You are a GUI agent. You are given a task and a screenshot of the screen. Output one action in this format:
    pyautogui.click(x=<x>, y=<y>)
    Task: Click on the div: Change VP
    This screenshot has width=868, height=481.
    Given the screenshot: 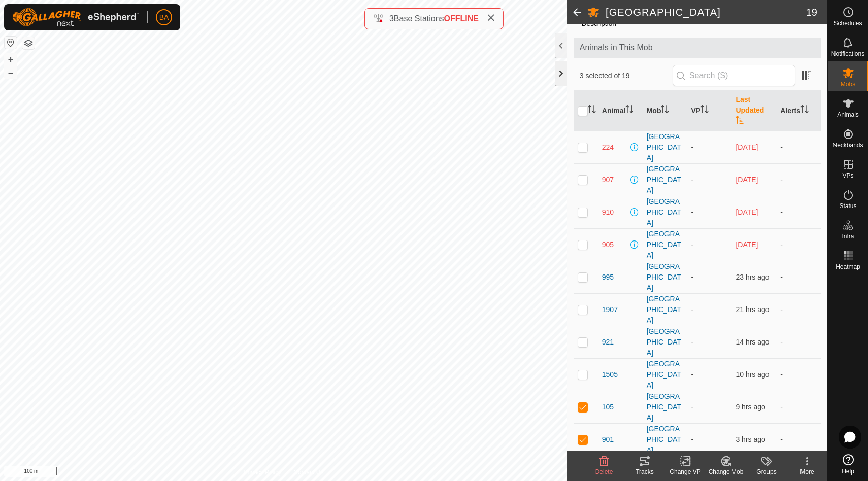 What is the action you would take?
    pyautogui.click(x=685, y=472)
    